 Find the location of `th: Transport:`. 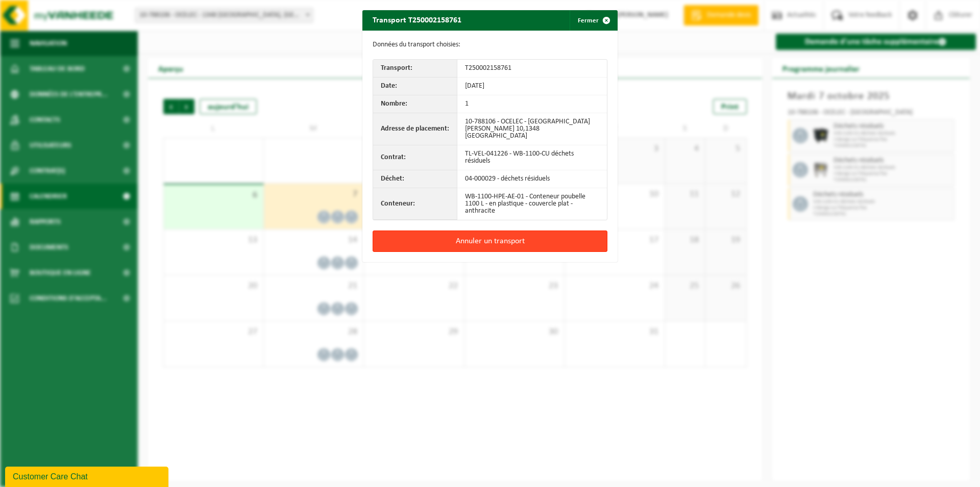

th: Transport: is located at coordinates (415, 68).